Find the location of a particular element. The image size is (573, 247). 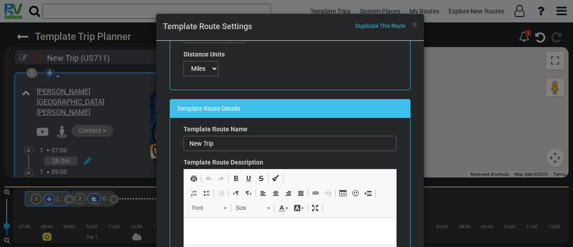

h4: Template Route Settings is located at coordinates (290, 26).